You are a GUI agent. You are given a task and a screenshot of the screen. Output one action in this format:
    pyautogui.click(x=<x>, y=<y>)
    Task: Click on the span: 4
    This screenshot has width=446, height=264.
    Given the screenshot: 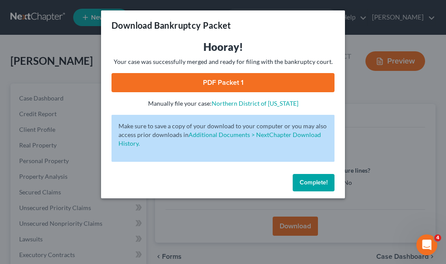 What is the action you would take?
    pyautogui.click(x=438, y=238)
    